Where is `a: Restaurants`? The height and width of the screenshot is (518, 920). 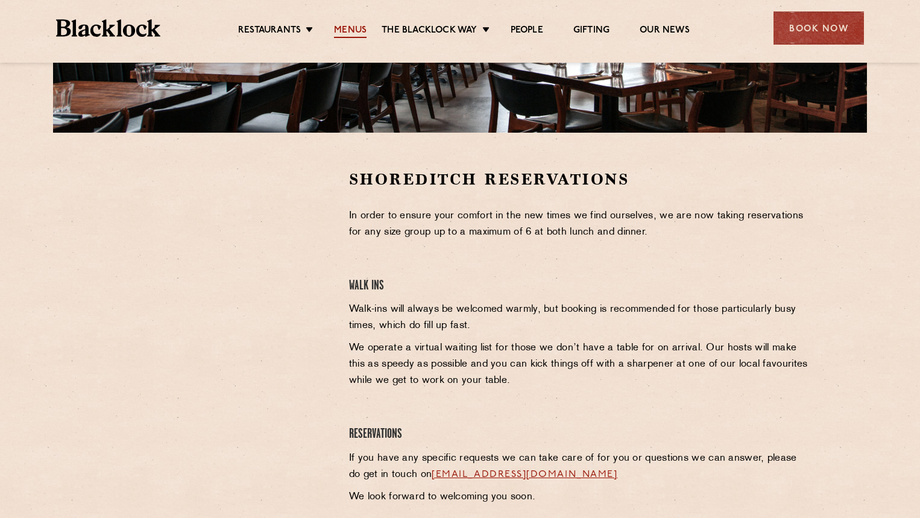 a: Restaurants is located at coordinates (269, 31).